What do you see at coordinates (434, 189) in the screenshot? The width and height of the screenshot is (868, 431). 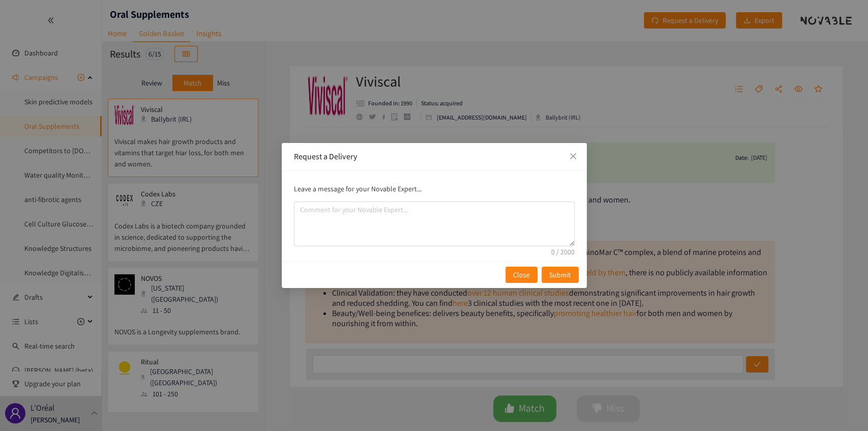 I see `p: Leave a message for your Novable Expert...` at bounding box center [434, 189].